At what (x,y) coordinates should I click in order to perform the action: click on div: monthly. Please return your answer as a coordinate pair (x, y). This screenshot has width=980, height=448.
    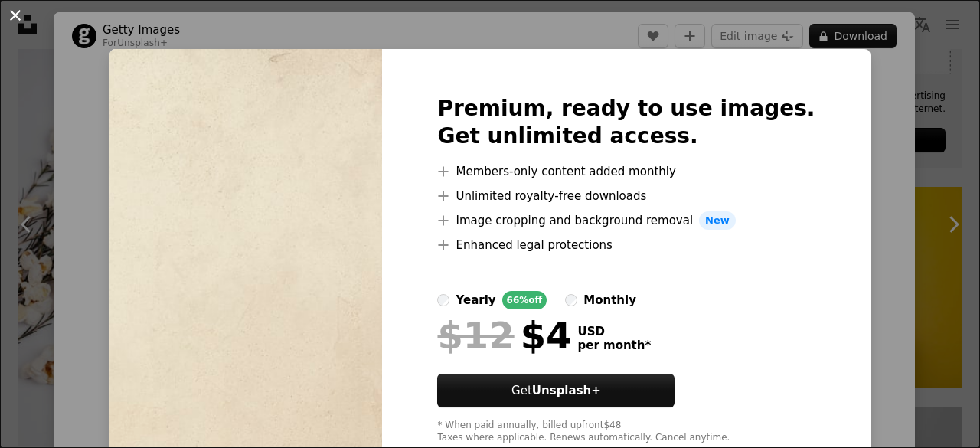
    Looking at the image, I should click on (609, 300).